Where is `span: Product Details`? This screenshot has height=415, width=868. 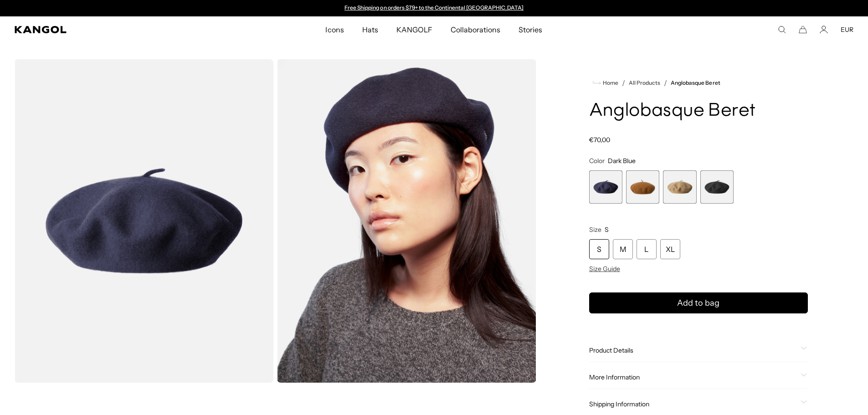 span: Product Details is located at coordinates (693, 350).